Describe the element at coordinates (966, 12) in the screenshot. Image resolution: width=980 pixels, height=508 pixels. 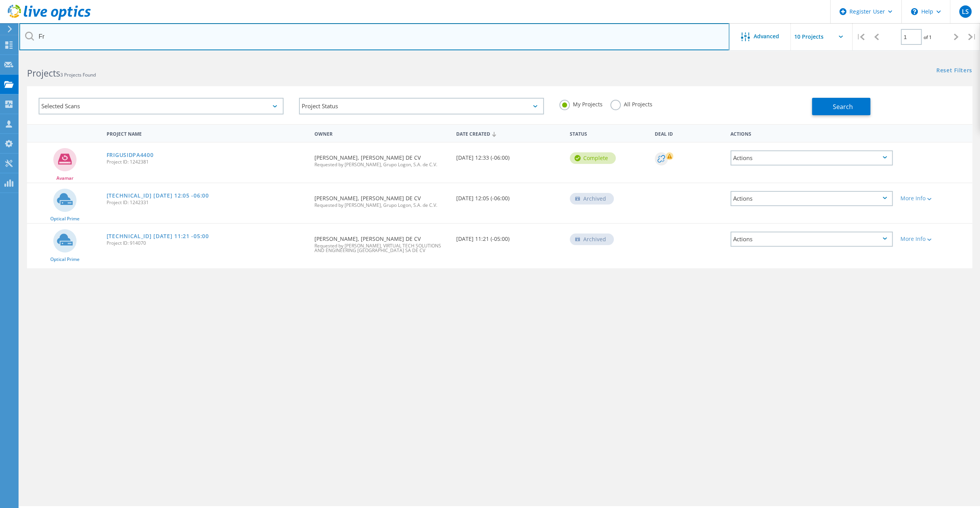
I see `span: LS` at that location.